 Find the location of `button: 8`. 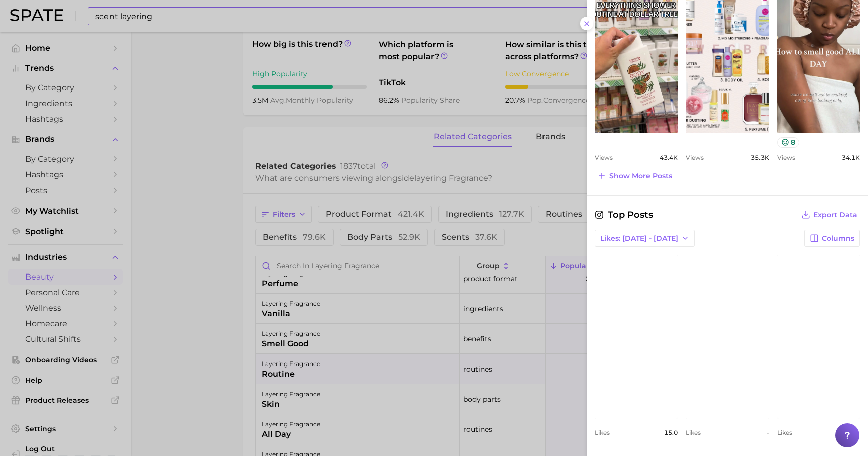

button: 8 is located at coordinates (788, 142).